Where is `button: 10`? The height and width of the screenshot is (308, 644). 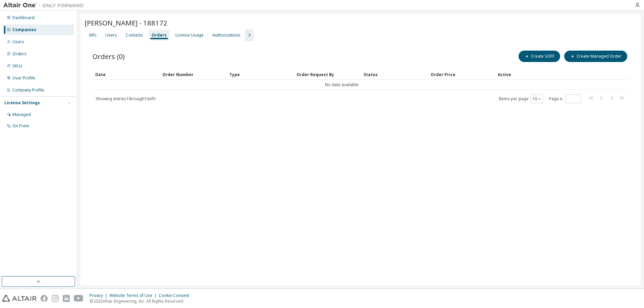 button: 10 is located at coordinates (537, 99).